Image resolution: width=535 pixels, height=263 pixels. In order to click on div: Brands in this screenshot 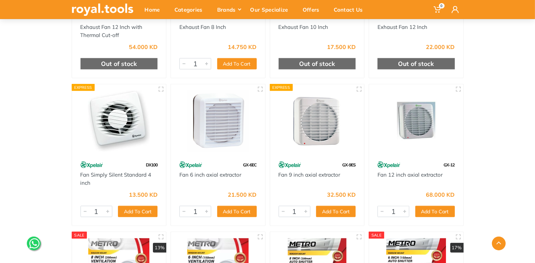, I will do `click(229, 10)`.